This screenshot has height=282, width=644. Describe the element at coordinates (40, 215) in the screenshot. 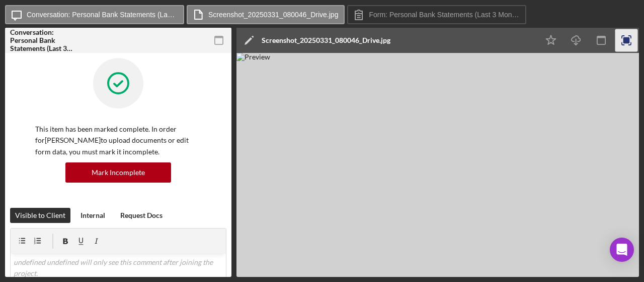

I see `div: Visible to Client` at that location.